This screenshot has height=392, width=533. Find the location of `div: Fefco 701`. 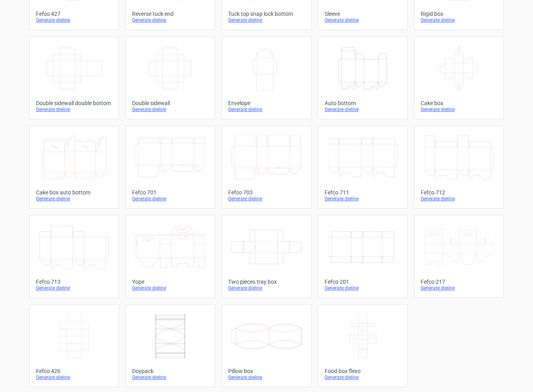

div: Fefco 701 is located at coordinates (170, 192).